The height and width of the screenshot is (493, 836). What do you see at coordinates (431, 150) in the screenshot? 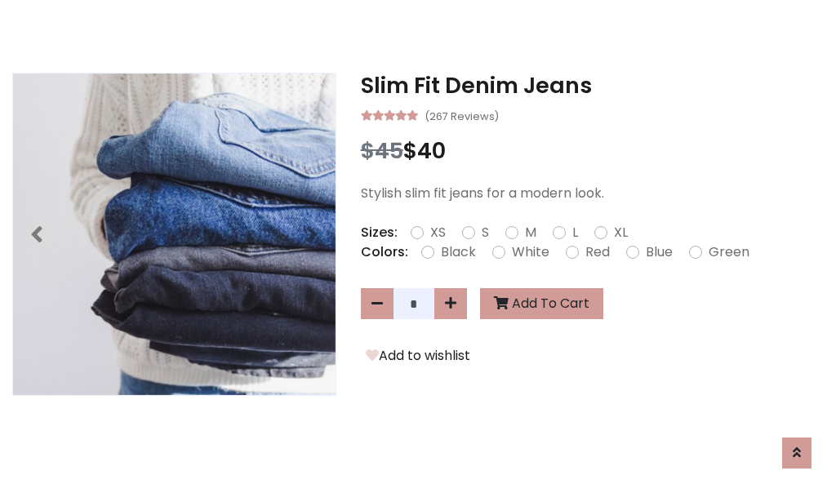
I see `span: 40` at bounding box center [431, 150].